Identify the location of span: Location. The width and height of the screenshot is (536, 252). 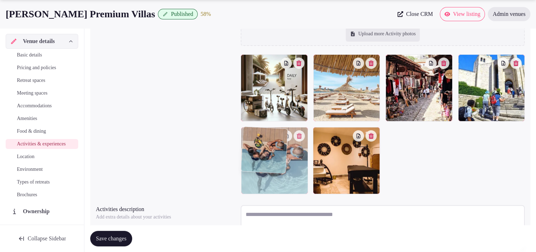
(26, 156).